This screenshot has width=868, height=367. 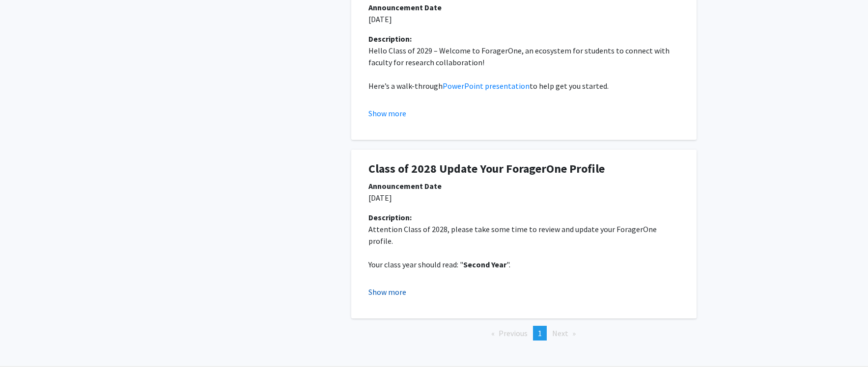 I want to click on span: Next, so click(x=560, y=333).